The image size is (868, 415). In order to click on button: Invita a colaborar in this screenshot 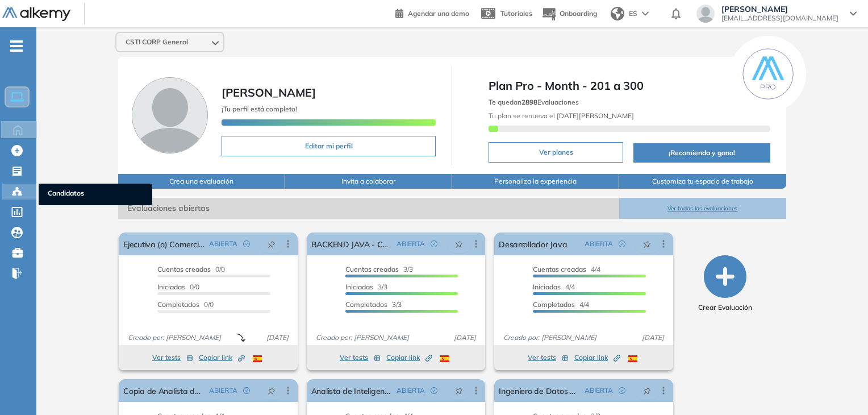, I will do `click(369, 181)`.